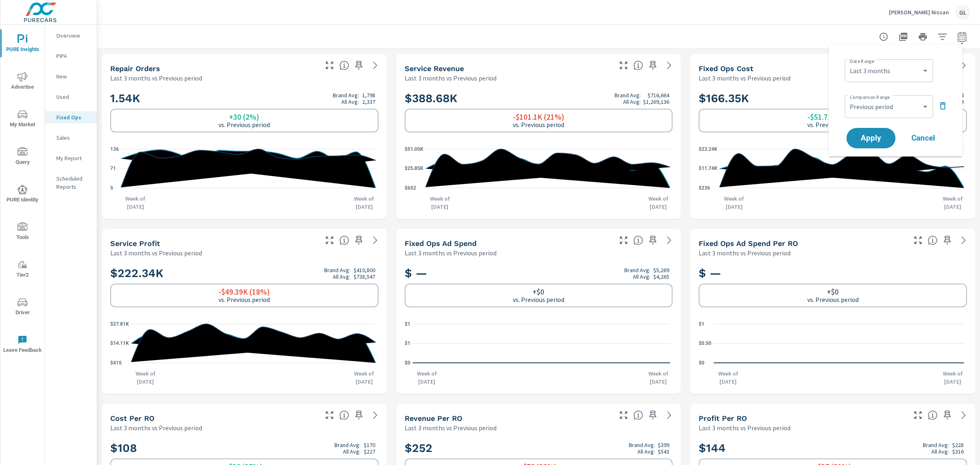  I want to click on h6: +30 (2%), so click(244, 117).